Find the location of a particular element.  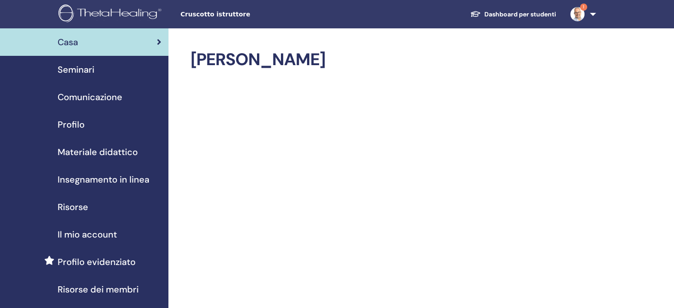

span: Profilo evidenziato is located at coordinates (97, 262).